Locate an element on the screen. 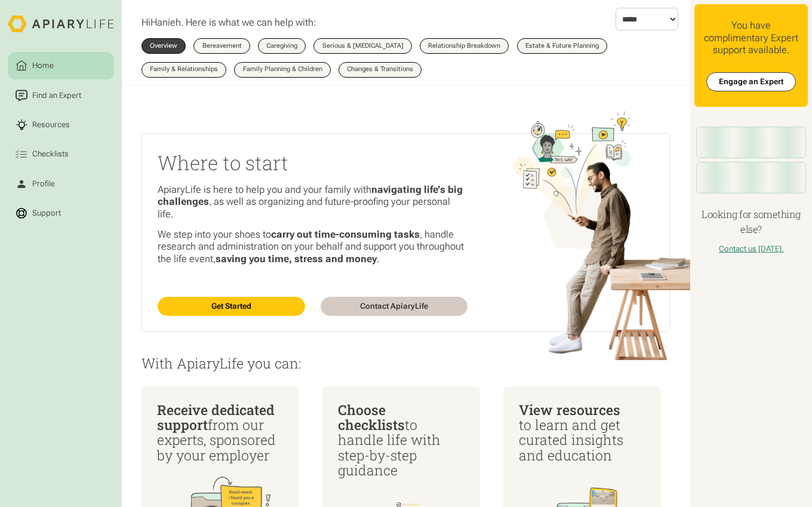  div: Changes & Transitions is located at coordinates (379, 69).